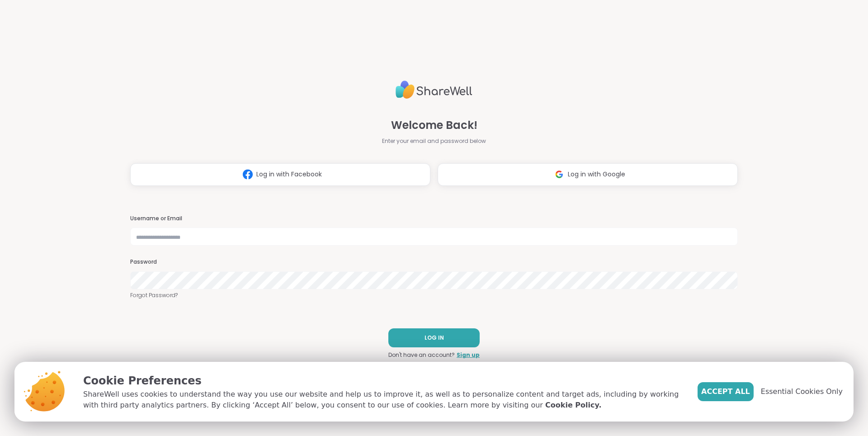  I want to click on button: Log in with Facebook, so click(280, 175).